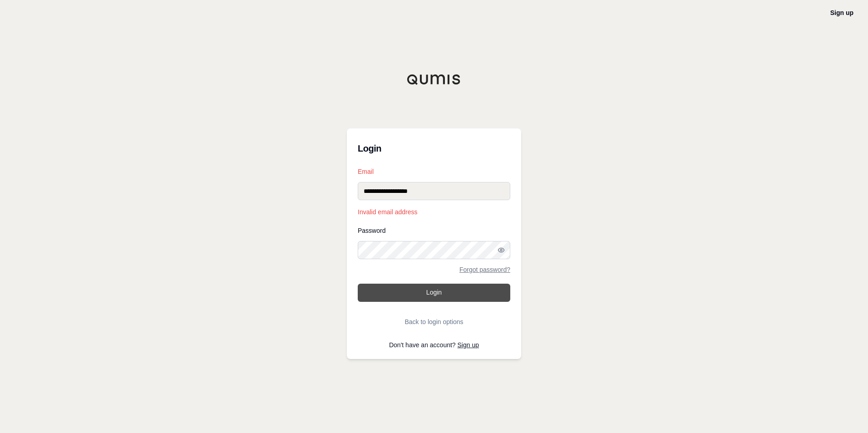 The width and height of the screenshot is (868, 433). I want to click on a: Forgot password?, so click(485, 270).